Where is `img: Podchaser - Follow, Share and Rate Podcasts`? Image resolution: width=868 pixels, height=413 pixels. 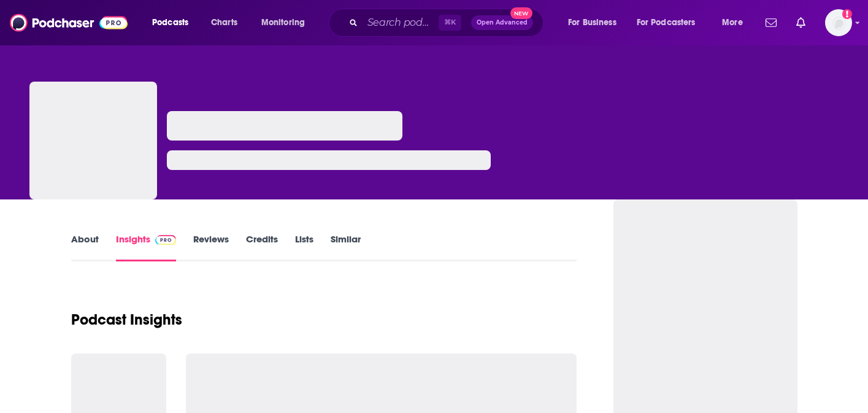 img: Podchaser - Follow, Share and Rate Podcasts is located at coordinates (69, 23).